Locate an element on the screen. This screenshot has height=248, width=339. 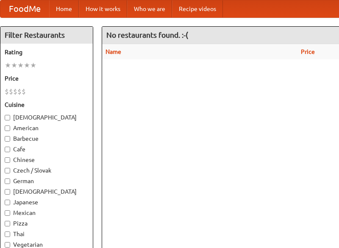
label: Japanese is located at coordinates (47, 202).